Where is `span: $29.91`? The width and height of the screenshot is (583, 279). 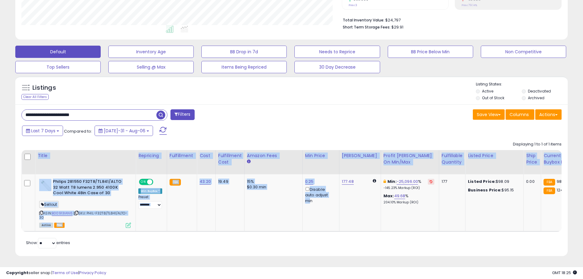
span: $29.91 is located at coordinates (397, 27).